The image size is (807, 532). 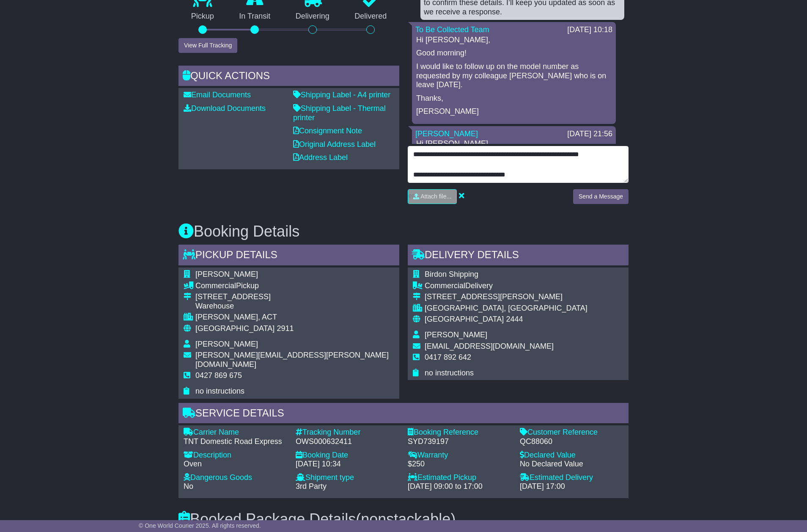 What do you see at coordinates (348, 432) in the screenshot?
I see `div: Tracking Number` at bounding box center [348, 432].